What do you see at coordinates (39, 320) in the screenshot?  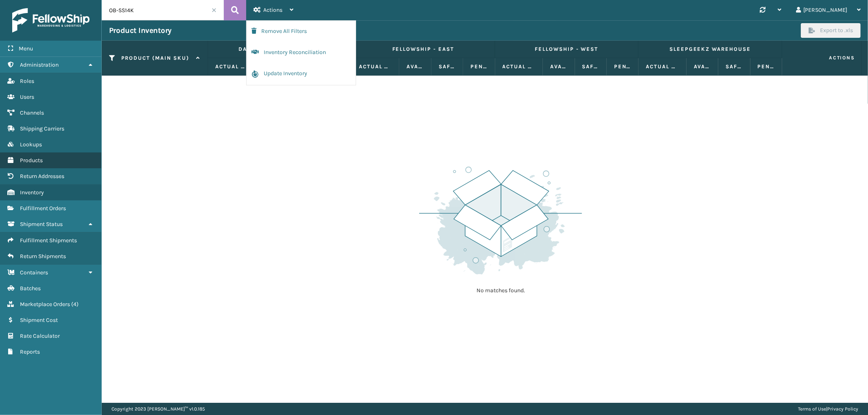 I see `span: Shipment Cost` at bounding box center [39, 320].